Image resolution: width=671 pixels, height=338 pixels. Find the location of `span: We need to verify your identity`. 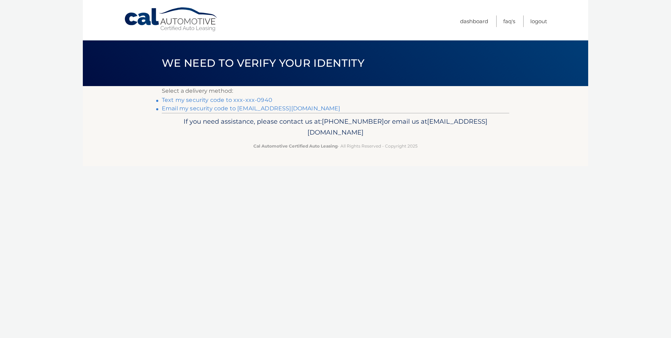

span: We need to verify your identity is located at coordinates (263, 63).